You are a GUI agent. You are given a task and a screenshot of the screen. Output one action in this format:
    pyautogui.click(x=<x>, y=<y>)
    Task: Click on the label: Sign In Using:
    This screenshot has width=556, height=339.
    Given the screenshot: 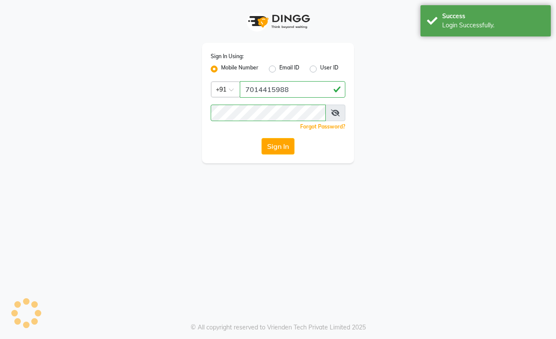 What is the action you would take?
    pyautogui.click(x=227, y=56)
    